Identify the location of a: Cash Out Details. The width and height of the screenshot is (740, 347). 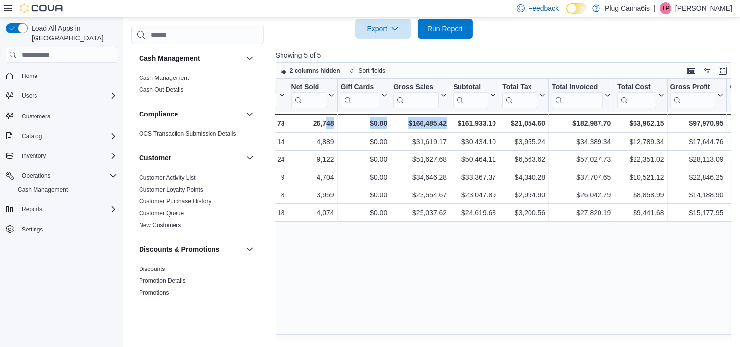
(161, 90).